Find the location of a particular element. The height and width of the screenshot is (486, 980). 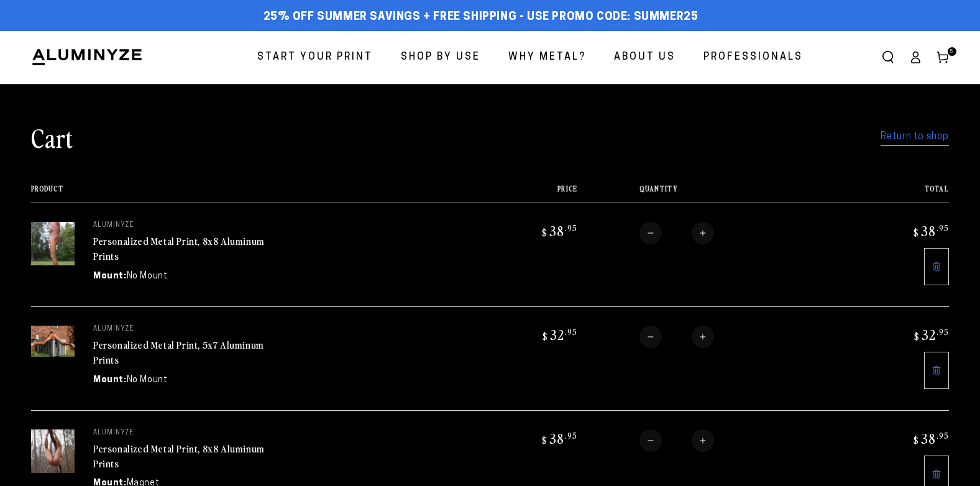

img: Aluminyze is located at coordinates (87, 57).